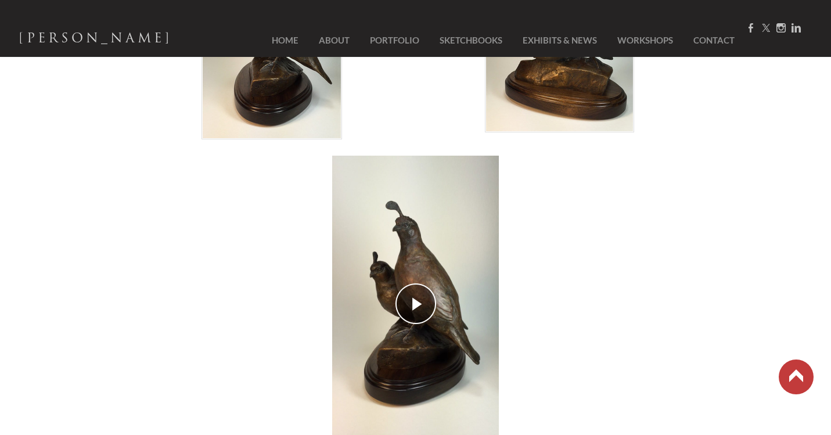 The image size is (831, 435). Describe the element at coordinates (766, 28) in the screenshot. I see `a: Twitter` at that location.